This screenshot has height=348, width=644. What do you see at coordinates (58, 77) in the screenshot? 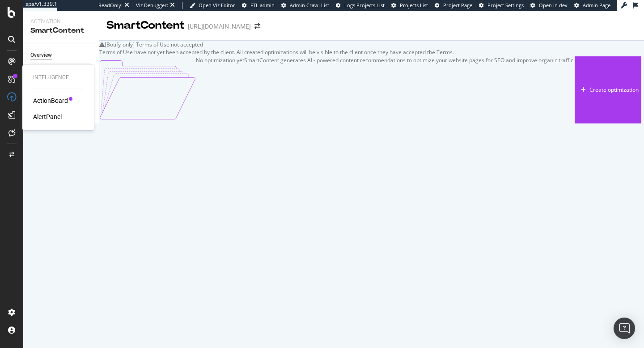
I see `div: Intelligence` at bounding box center [58, 77].